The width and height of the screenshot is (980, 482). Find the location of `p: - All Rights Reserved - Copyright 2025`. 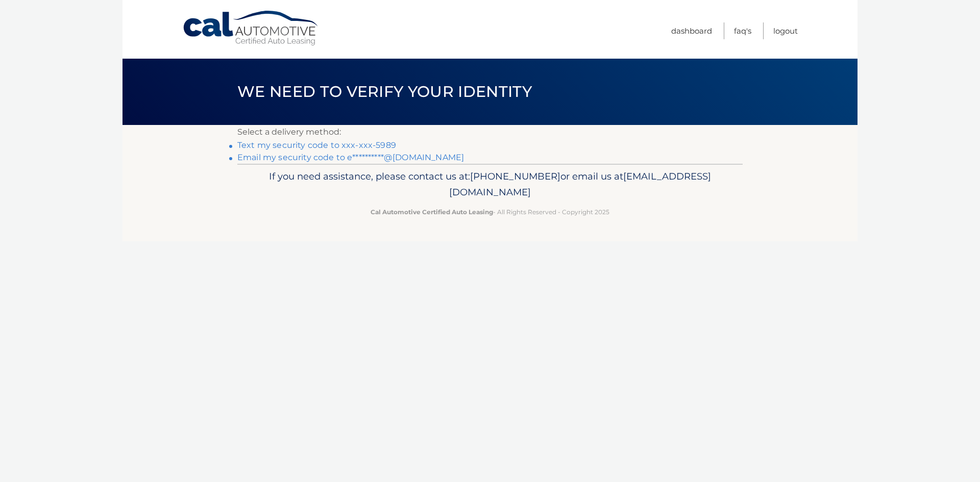

p: - All Rights Reserved - Copyright 2025 is located at coordinates (490, 212).